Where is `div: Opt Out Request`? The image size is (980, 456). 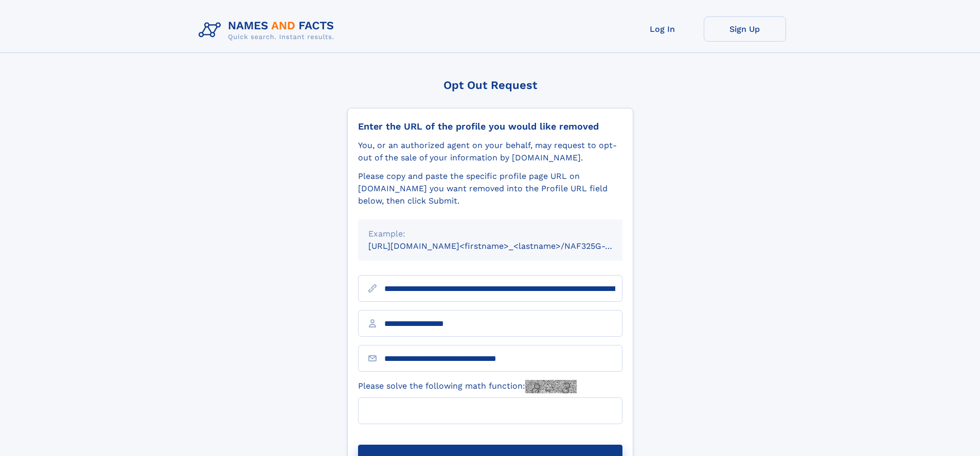 div: Opt Out Request is located at coordinates (490, 85).